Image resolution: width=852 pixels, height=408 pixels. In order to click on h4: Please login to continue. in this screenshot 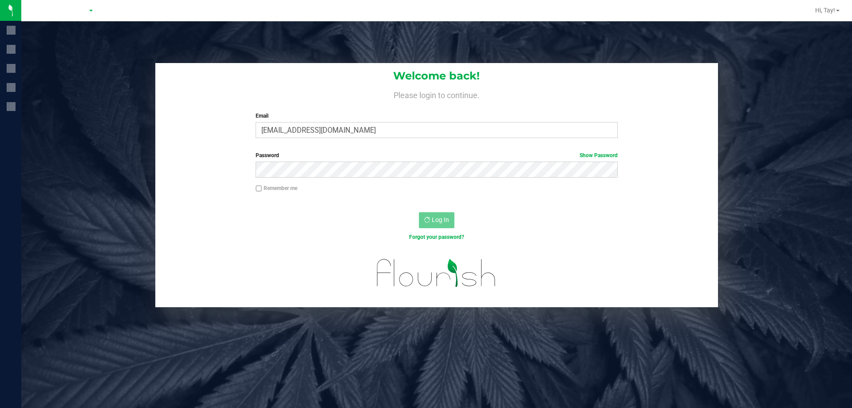, I will do `click(436, 94)`.